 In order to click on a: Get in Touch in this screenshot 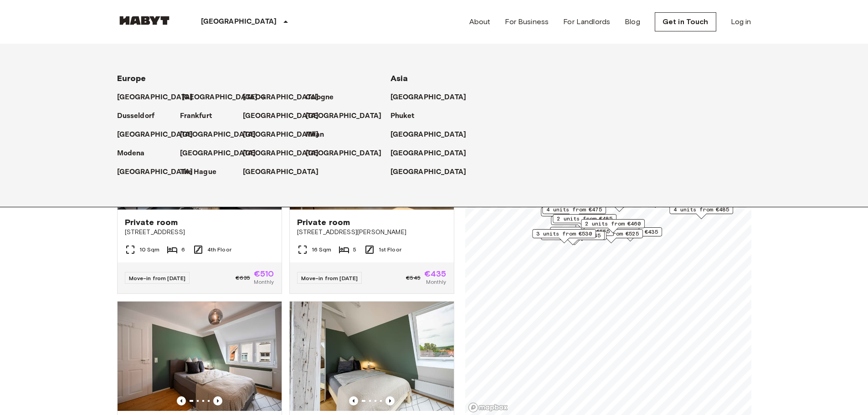, I will do `click(685, 22)`.